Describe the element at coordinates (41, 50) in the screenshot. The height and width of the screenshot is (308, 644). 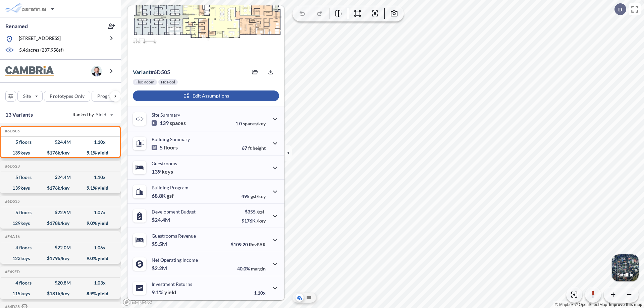
I see `p: 5.46 acres ( 237,958 sf)` at that location.